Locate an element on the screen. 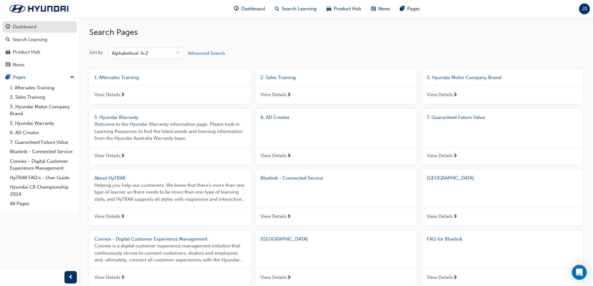 The height and width of the screenshot is (286, 593). div: Pages is located at coordinates (19, 77).